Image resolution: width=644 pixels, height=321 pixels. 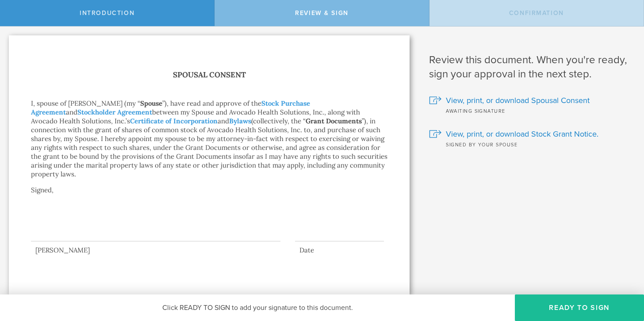 I want to click on span: Review & Sign, so click(x=322, y=13).